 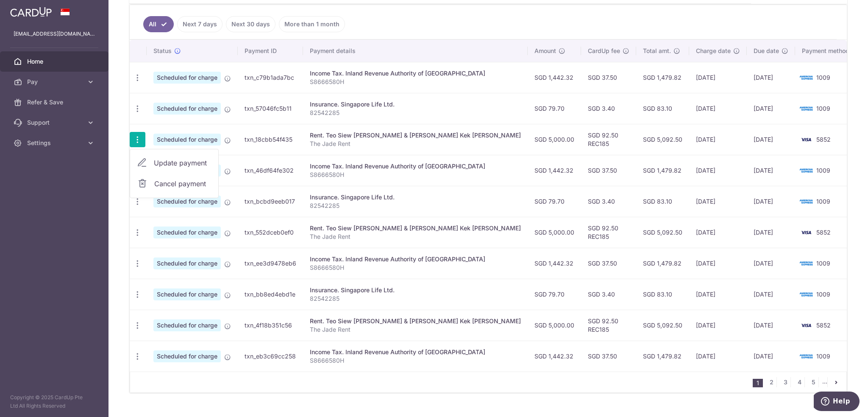 What do you see at coordinates (55, 82) in the screenshot?
I see `span: Pay` at bounding box center [55, 82].